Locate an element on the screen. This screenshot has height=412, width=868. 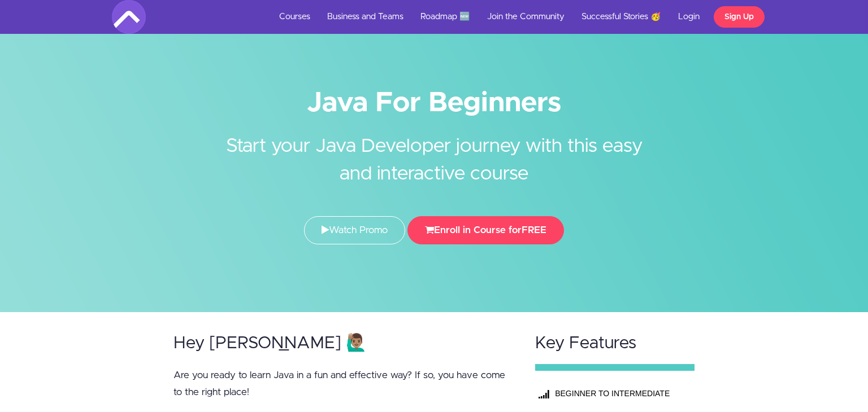
button: Enroll in Course forFREE is located at coordinates (486, 230).